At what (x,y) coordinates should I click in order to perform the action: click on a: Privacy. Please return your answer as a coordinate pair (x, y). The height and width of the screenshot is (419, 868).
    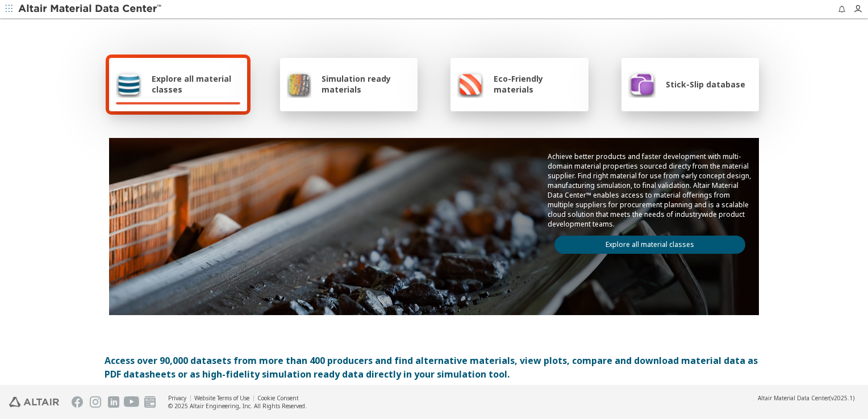
    Looking at the image, I should click on (177, 398).